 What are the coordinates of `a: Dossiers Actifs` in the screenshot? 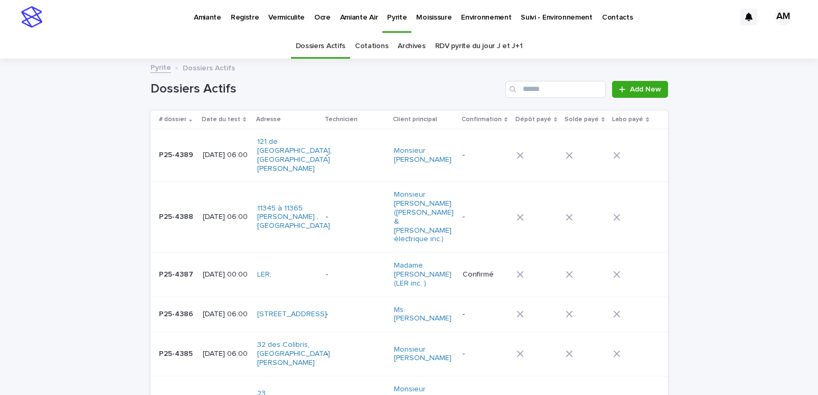 It's located at (321, 46).